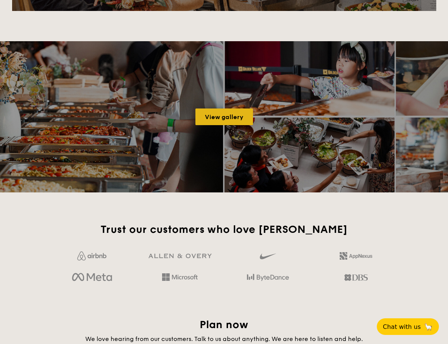  Describe the element at coordinates (180, 256) in the screenshot. I see `img: GRg3jHAAAAABJRU5ErkJggg==` at that location.